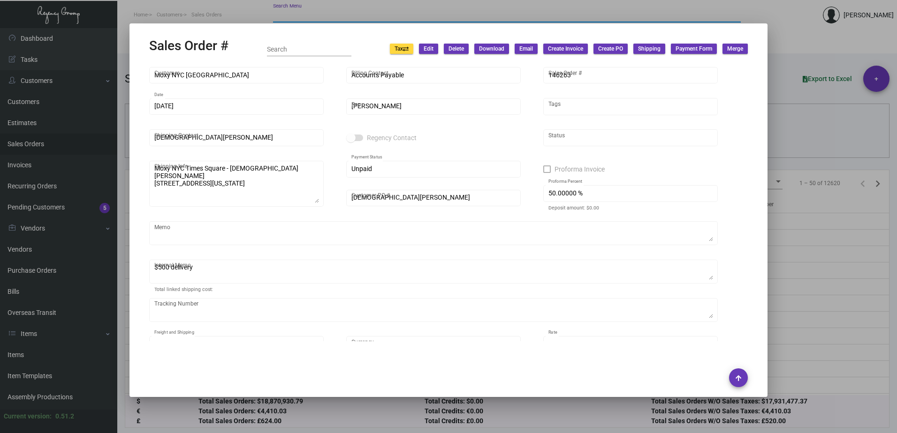  I want to click on mat-hint: Deposit amount: $0.00, so click(574, 208).